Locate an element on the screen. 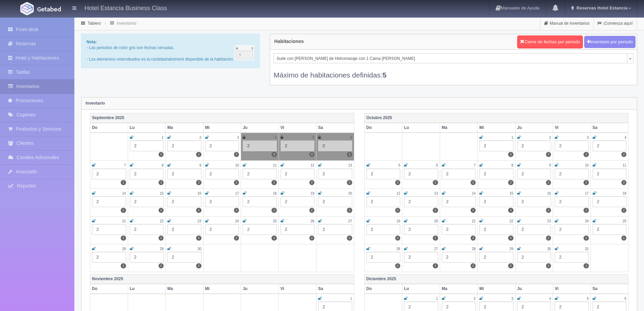  small: 10 is located at coordinates (587, 165).